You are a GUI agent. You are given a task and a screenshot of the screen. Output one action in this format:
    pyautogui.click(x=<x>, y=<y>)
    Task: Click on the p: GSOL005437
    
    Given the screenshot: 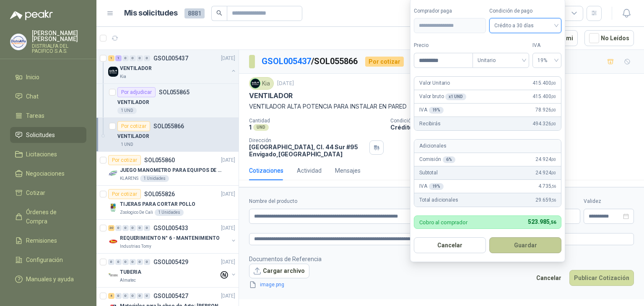 What is the action you would take?
    pyautogui.click(x=171, y=58)
    